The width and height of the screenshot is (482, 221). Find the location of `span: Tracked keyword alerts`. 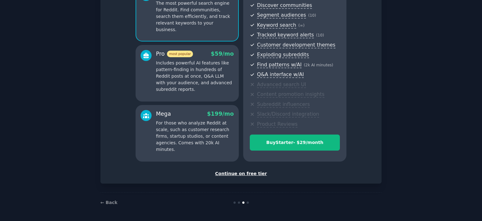

span: Tracked keyword alerts is located at coordinates (285, 35).